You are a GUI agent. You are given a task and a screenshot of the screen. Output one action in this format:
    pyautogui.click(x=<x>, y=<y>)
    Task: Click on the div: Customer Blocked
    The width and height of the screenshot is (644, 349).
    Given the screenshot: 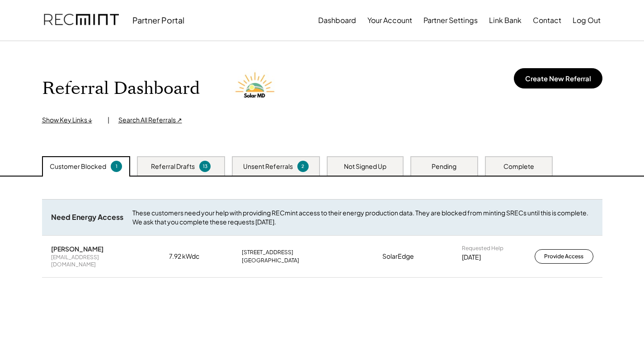 What is the action you would take?
    pyautogui.click(x=78, y=167)
    